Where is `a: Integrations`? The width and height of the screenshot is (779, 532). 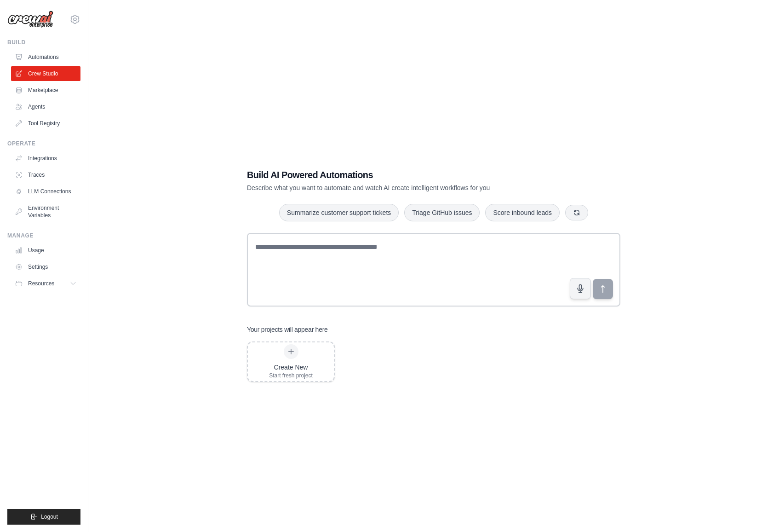
a: Integrations is located at coordinates (45, 158).